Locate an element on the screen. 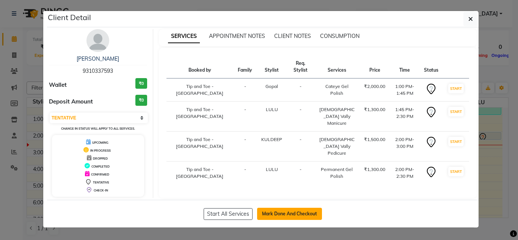 The image size is (518, 240). td: 2:00 PM-2:30 PM is located at coordinates (405, 173).